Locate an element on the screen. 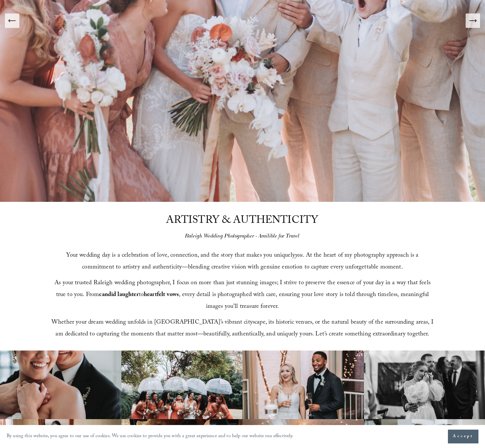  img: Bride and bridesmaids holding clear umbrellas and bouquets, wearing peach dresses, laughing toget... is located at coordinates (182, 385).